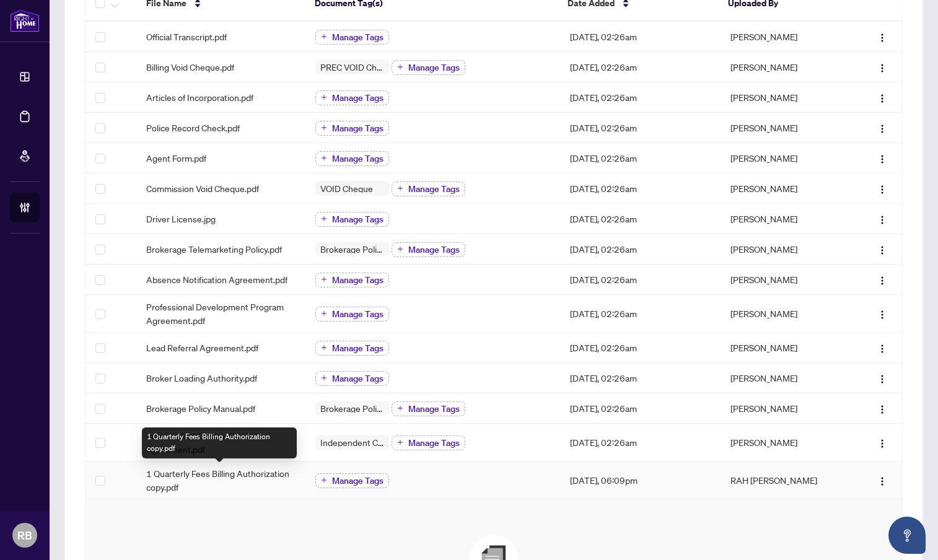  I want to click on span: Brokerage Policy Manual, so click(353, 408).